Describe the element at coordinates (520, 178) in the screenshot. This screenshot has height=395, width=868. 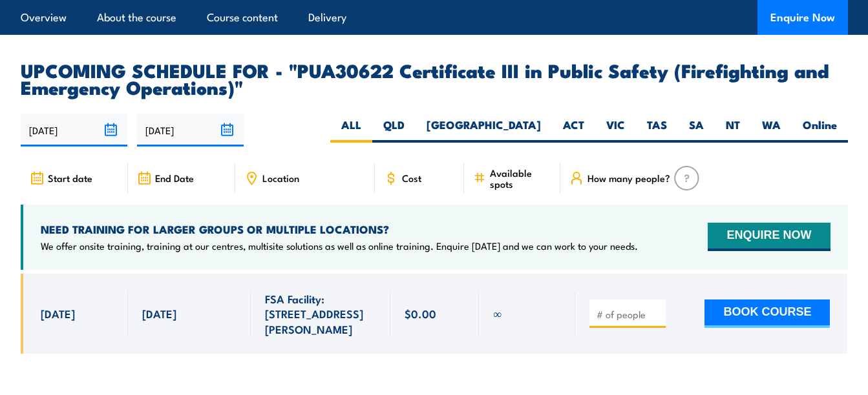
I see `span: Available spots` at that location.